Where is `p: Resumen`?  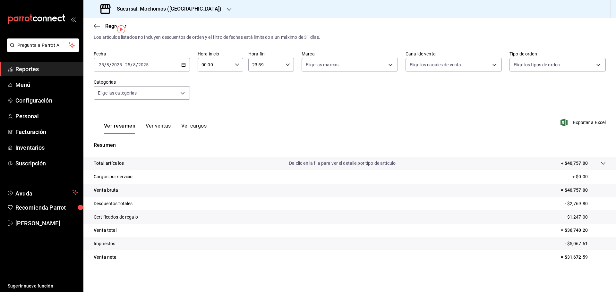 p: Resumen is located at coordinates (350, 145).